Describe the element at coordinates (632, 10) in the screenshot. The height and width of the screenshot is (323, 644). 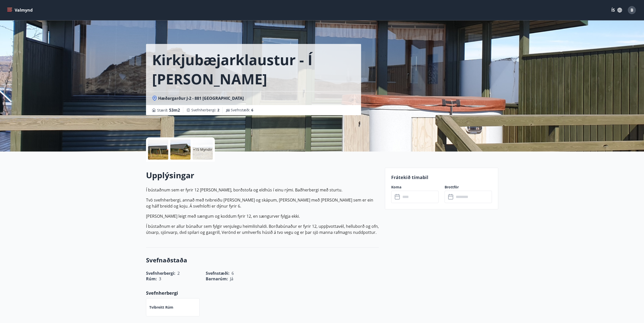
I see `button: B` at that location.